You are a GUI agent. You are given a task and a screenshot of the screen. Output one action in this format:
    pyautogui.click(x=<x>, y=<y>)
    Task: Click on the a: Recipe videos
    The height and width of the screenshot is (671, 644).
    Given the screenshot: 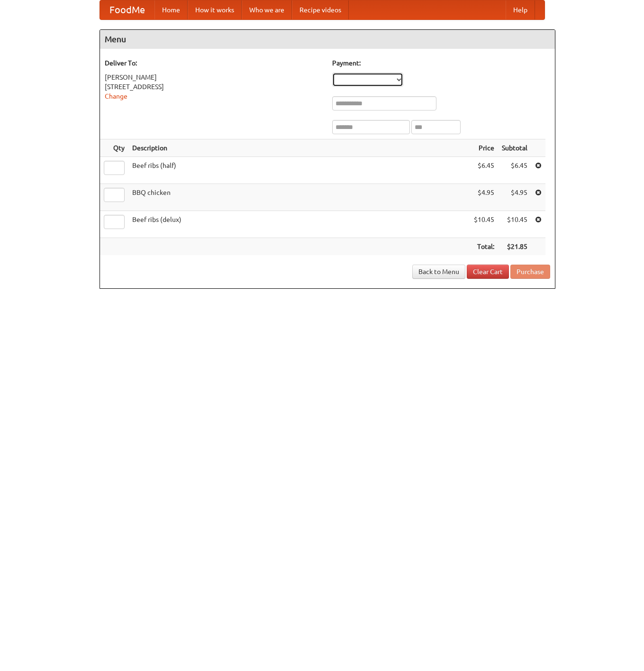 What is the action you would take?
    pyautogui.click(x=320, y=10)
    